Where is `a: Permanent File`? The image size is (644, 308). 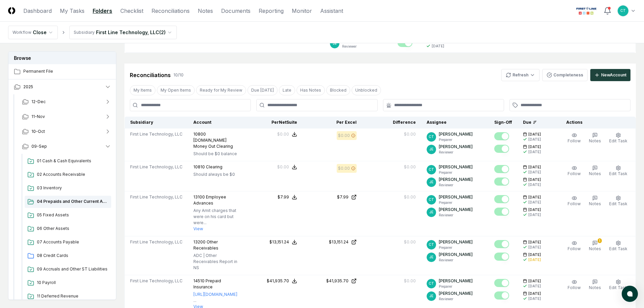
a: Permanent File is located at coordinates (62, 72).